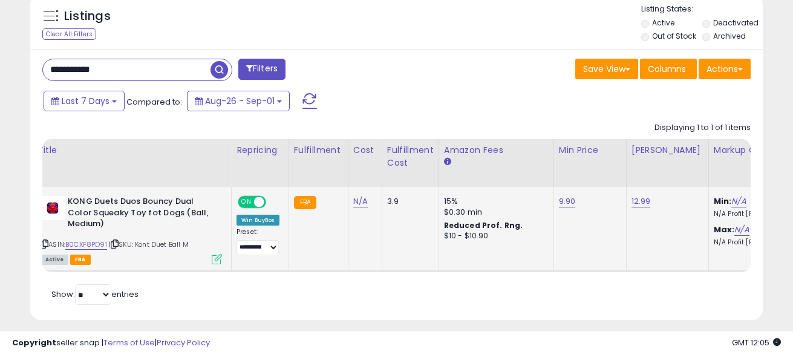  What do you see at coordinates (702, 128) in the screenshot?
I see `div: Displaying 1 to 1 of 1 items` at bounding box center [702, 128].